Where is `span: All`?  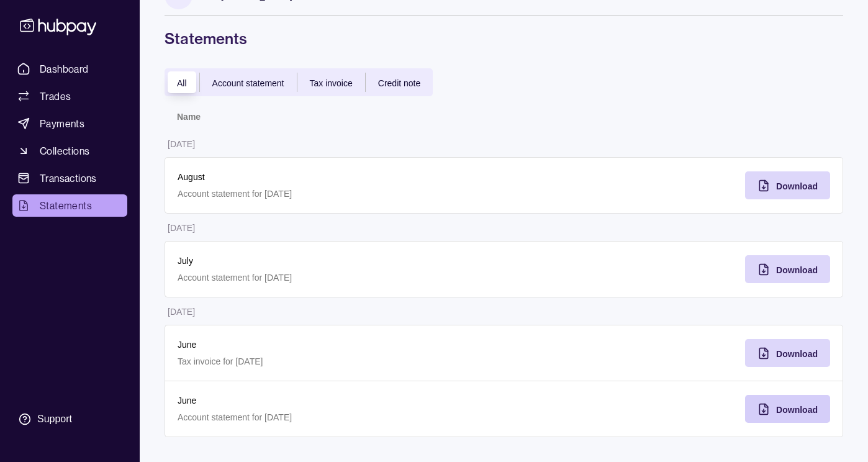 span: All is located at coordinates (182, 83).